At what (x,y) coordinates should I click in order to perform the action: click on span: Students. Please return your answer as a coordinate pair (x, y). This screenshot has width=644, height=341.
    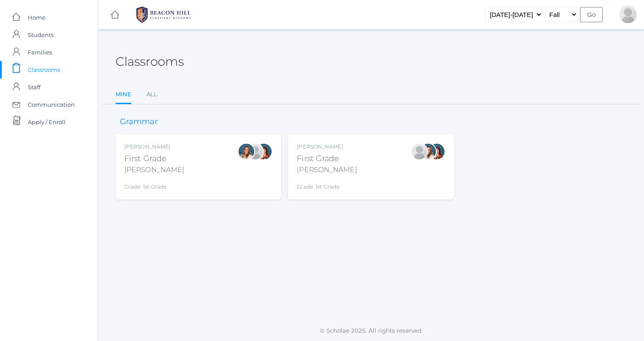
    Looking at the image, I should click on (41, 35).